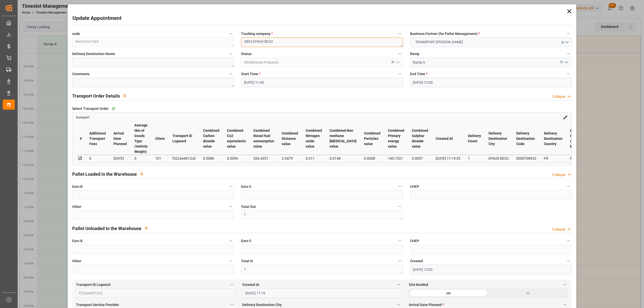 Image resolution: width=644 pixels, height=308 pixels. What do you see at coordinates (251, 74) in the screenshot?
I see `span: Start Time` at bounding box center [251, 74].